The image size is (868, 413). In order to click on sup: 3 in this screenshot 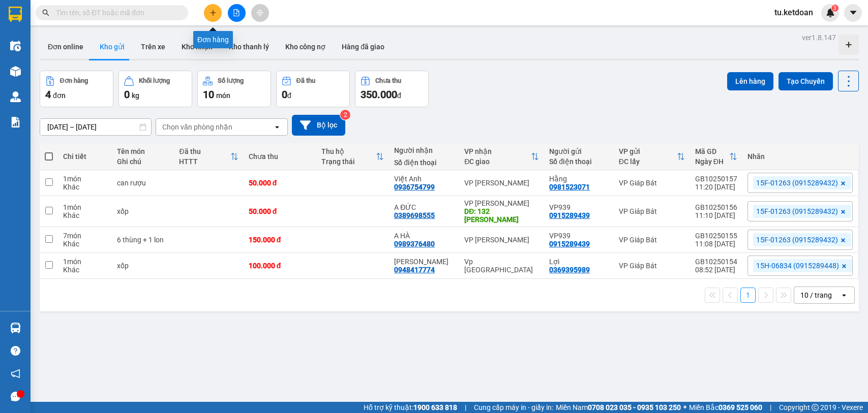, I will do `click(835, 8)`.